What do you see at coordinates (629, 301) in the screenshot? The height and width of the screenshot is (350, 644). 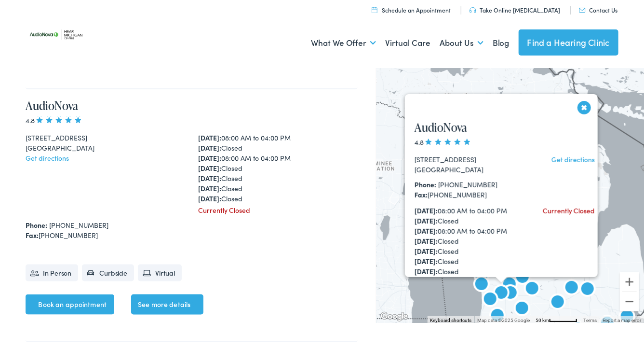 I see `button: Zoom out` at bounding box center [629, 301].